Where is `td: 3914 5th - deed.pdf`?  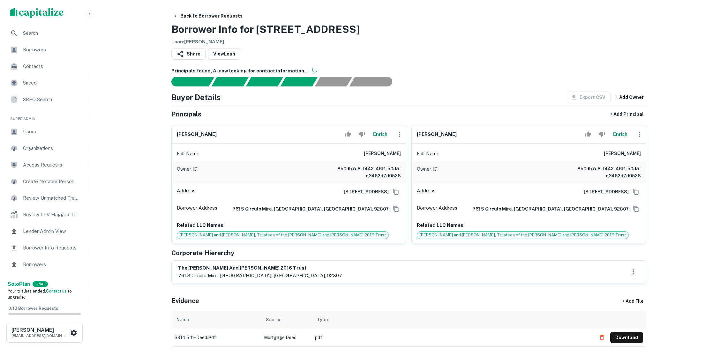
td: 3914 5th - deed.pdf is located at coordinates (216, 338).